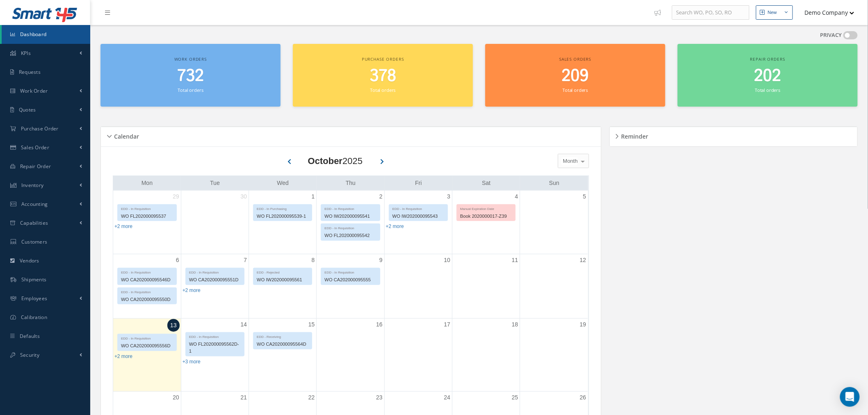 The width and height of the screenshot is (868, 415). Describe the element at coordinates (190, 75) in the screenshot. I see `a: Work orders 732 Total orders` at that location.